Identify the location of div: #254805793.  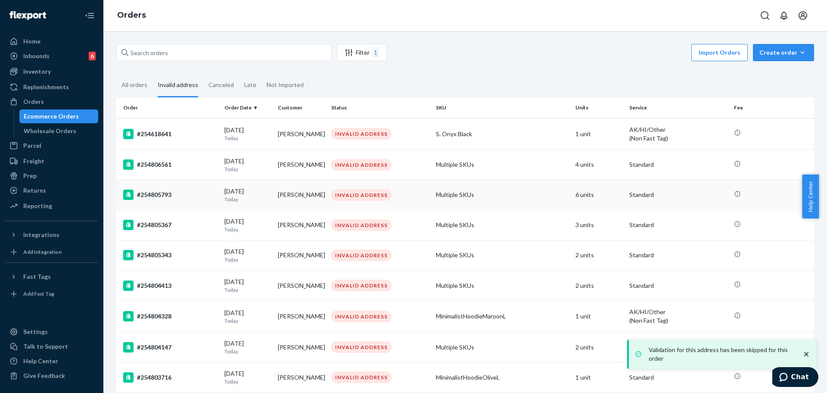
(170, 195).